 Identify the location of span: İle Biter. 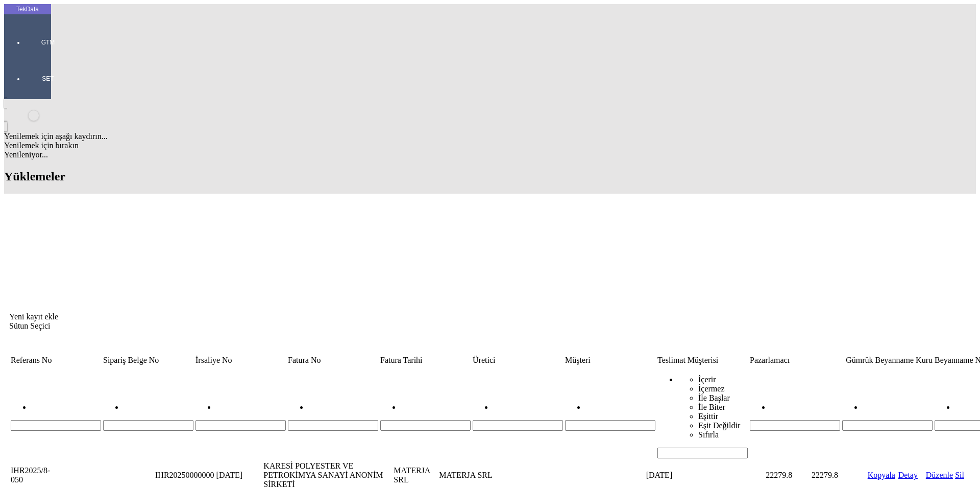
(712, 406).